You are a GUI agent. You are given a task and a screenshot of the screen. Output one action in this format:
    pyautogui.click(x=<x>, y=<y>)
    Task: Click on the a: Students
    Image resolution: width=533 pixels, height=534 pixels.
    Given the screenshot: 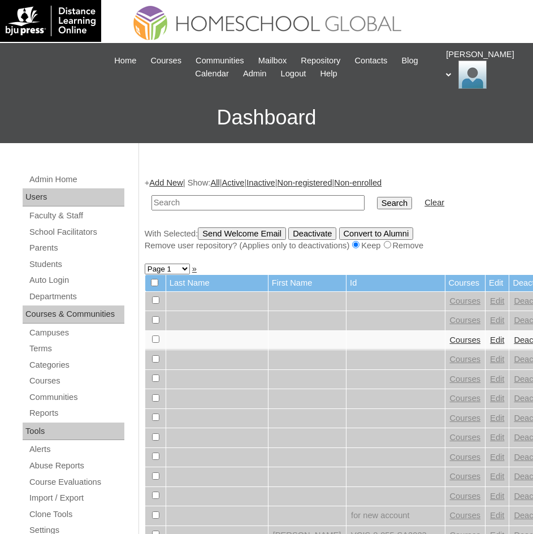 What is the action you would take?
    pyautogui.click(x=76, y=264)
    